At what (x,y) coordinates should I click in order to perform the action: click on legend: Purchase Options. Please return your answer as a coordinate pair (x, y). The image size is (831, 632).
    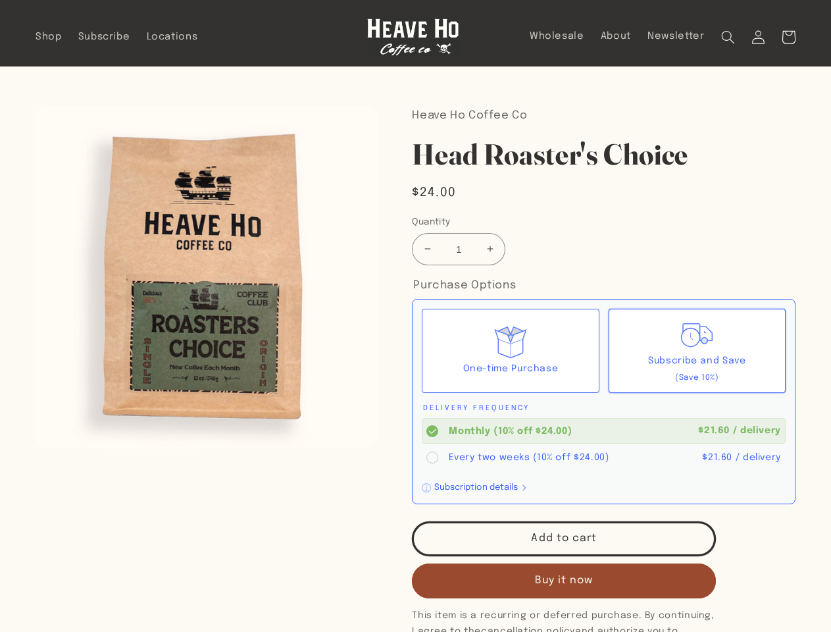
    Looking at the image, I should click on (465, 286).